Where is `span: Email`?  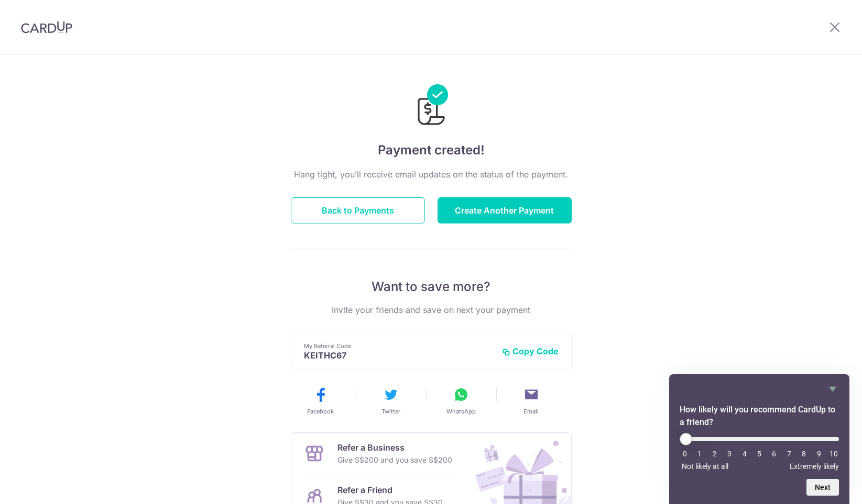
span: Email is located at coordinates (531, 412).